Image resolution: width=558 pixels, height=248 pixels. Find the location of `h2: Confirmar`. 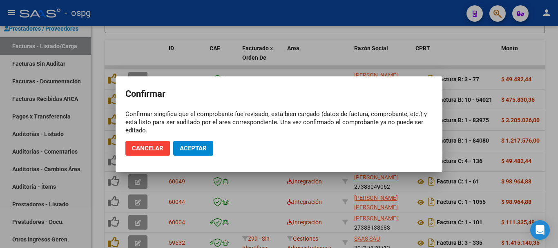

h2: Confirmar is located at coordinates (279, 94).